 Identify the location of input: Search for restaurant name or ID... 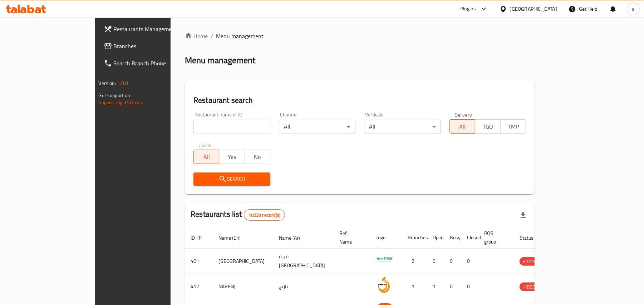
(232, 127).